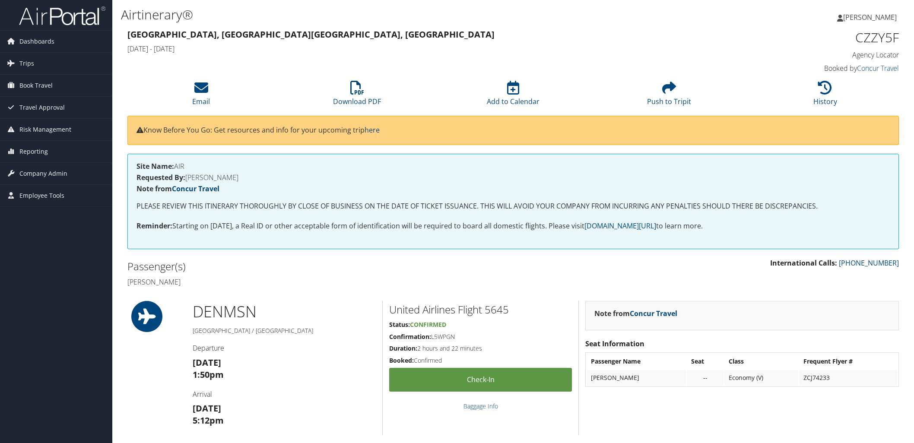 Image resolution: width=914 pixels, height=443 pixels. Describe the element at coordinates (513, 130) in the screenshot. I see `p: Know Before You Go: Get resources and info for your upcoming trip` at that location.